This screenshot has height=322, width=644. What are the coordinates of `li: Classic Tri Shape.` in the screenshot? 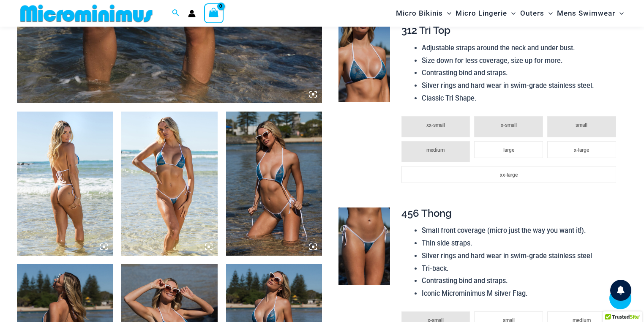 It's located at (521, 99).